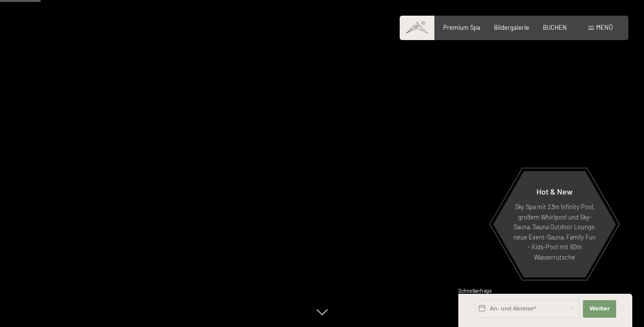  What do you see at coordinates (554, 224) in the screenshot?
I see `a: Hot & New Sky Spa mit 23m Infinity Pool, großem Whirlpool und Sky-Sauna, Sauna Outdoor Lounge, ne...` at bounding box center [554, 224].